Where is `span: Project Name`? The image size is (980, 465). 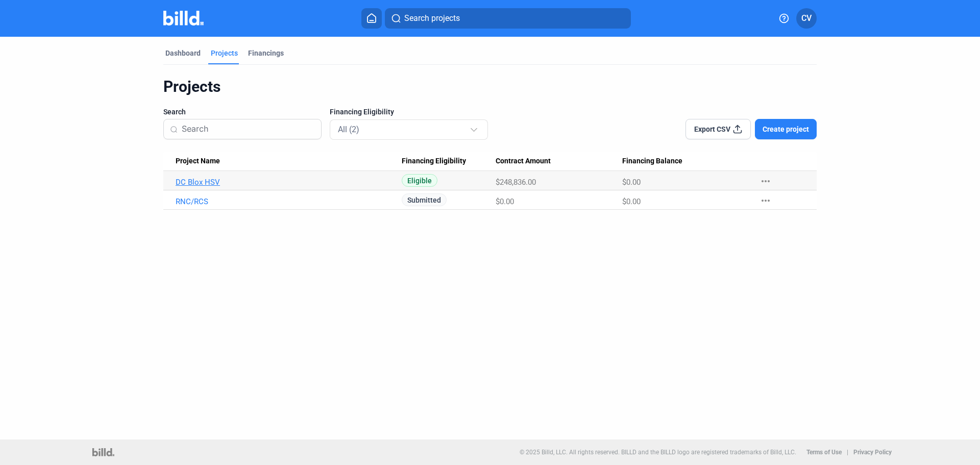 span: Project Name is located at coordinates (197, 162).